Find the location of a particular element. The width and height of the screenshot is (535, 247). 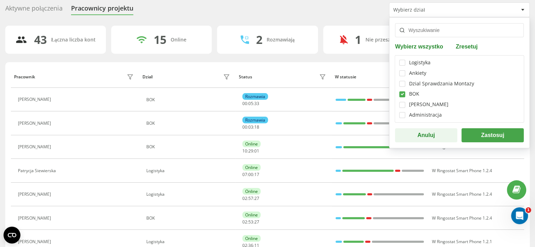

span: 57 is located at coordinates (251, 199).